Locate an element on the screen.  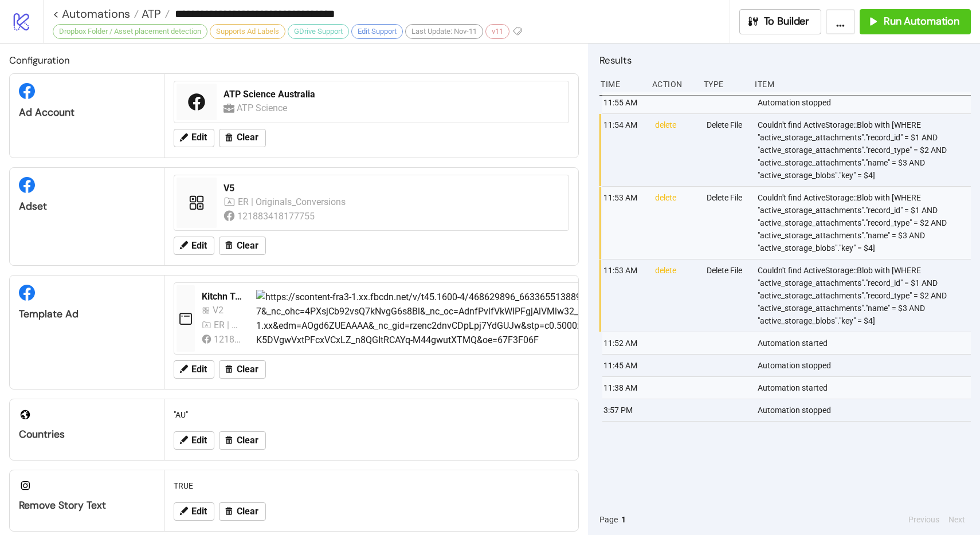
span: ATP is located at coordinates (149, 14).